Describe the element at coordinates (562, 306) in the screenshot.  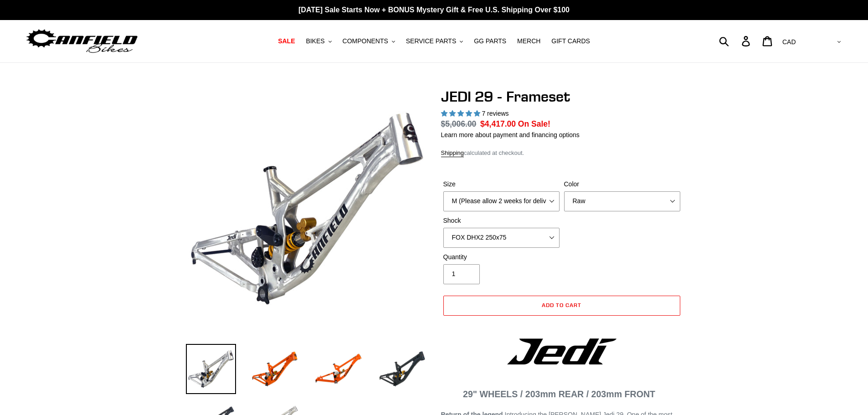
I see `button: Add to cart` at that location.